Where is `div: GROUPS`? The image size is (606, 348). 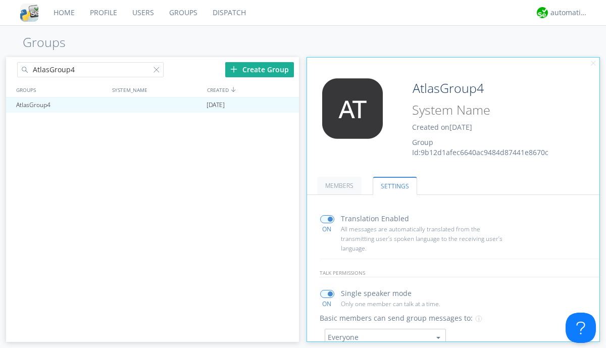
div: GROUPS is located at coordinates (60, 89).